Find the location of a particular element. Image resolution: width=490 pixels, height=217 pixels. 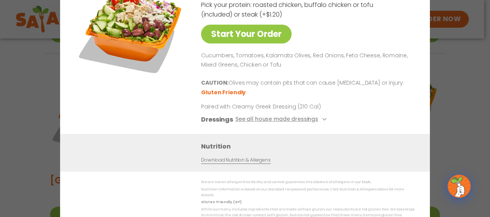

li: Gluten Friendly is located at coordinates (224, 92).